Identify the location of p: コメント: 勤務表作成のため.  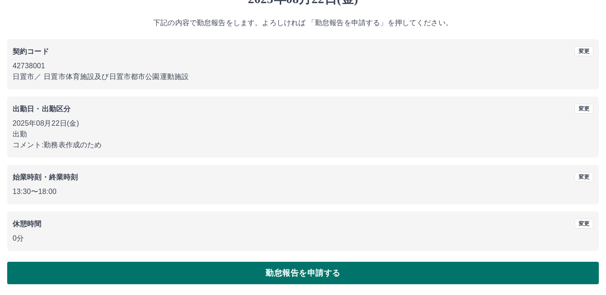
(303, 145).